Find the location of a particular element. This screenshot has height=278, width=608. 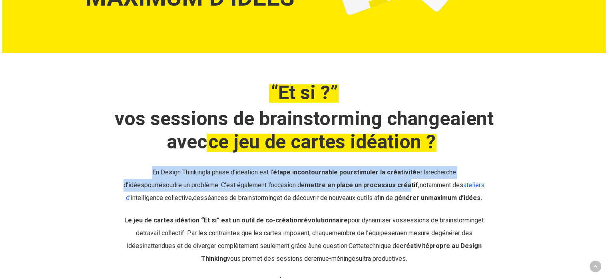

span: inattendues et de diverger complètement seulement grâce à is located at coordinates (227, 246).